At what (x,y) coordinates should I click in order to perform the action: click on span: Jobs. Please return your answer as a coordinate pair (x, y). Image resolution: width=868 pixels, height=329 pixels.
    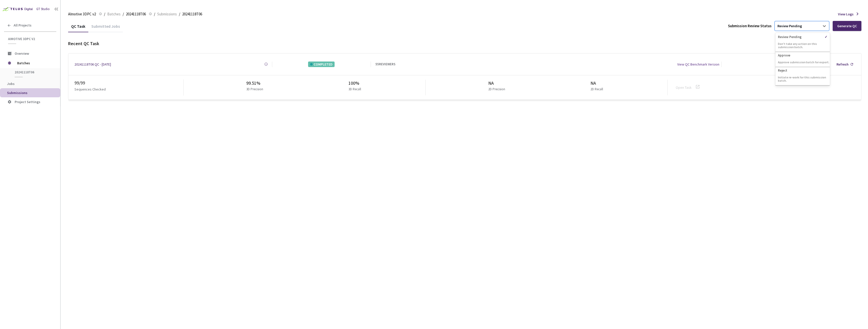
    Looking at the image, I should click on (11, 84).